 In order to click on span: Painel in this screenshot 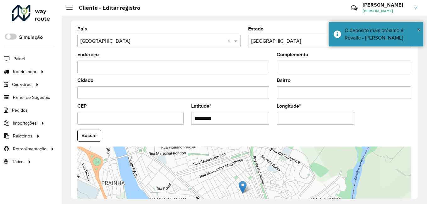, I will do `click(19, 59)`.